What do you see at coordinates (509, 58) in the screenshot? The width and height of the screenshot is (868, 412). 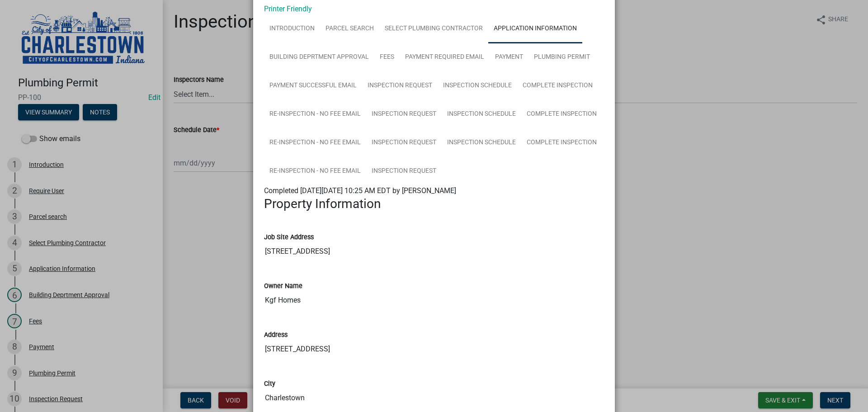 I see `a: Payment` at bounding box center [509, 58].